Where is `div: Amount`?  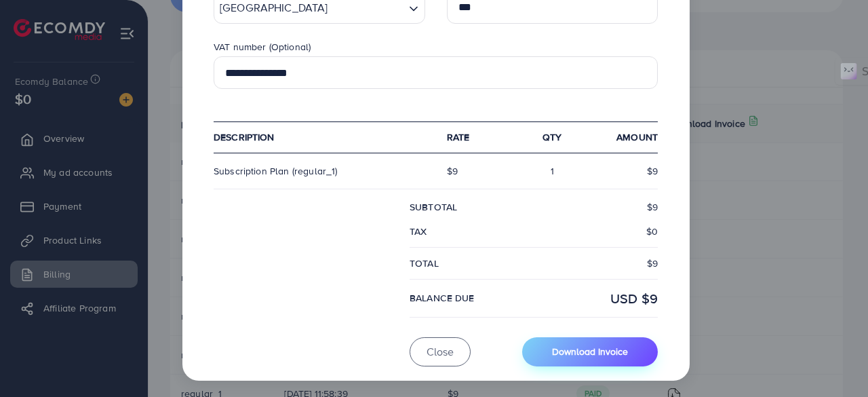
div: Amount is located at coordinates (629, 137).